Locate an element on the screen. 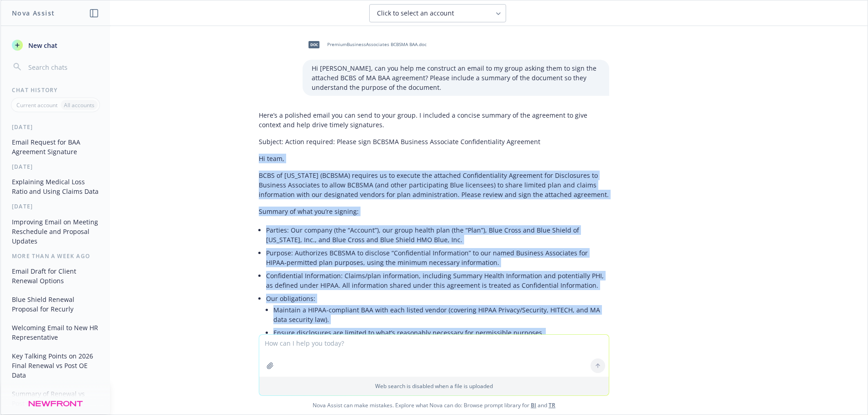 This screenshot has width=868, height=415. li: Confidential Information: Claims/plan information, including Summary Health Information and poten... is located at coordinates (438, 281).